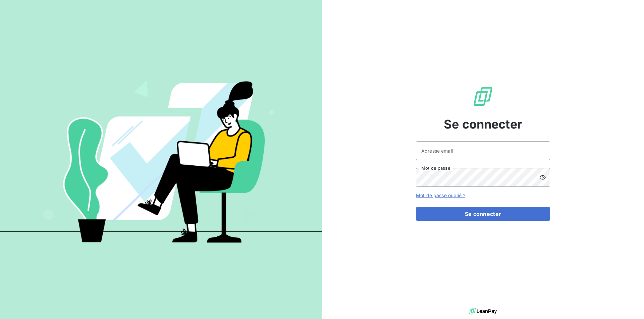 Image resolution: width=644 pixels, height=319 pixels. Describe the element at coordinates (440, 195) in the screenshot. I see `a: Mot de passe oublié ?` at that location.